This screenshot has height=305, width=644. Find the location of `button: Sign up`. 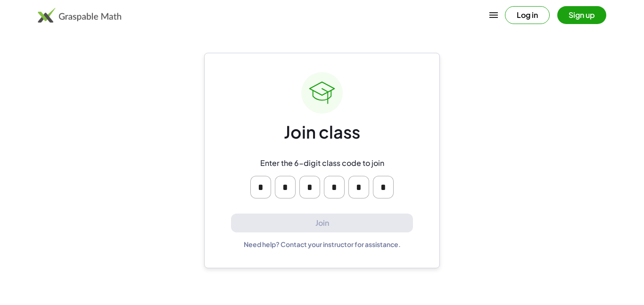

button: Sign up is located at coordinates (582, 15).